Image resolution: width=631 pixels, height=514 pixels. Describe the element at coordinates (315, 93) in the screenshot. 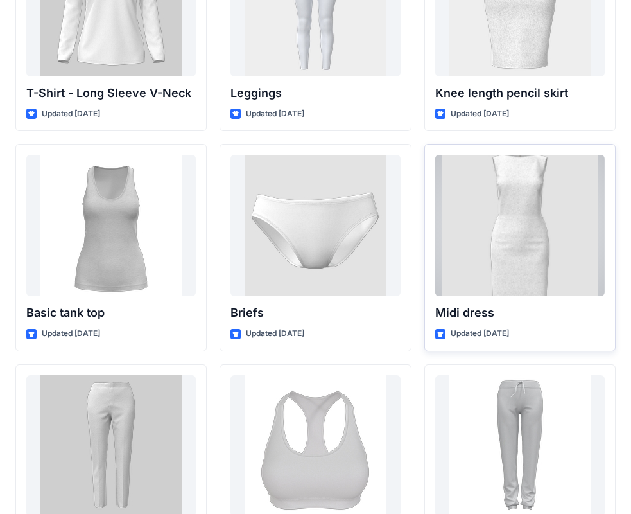

I see `p: Leggings` at that location.